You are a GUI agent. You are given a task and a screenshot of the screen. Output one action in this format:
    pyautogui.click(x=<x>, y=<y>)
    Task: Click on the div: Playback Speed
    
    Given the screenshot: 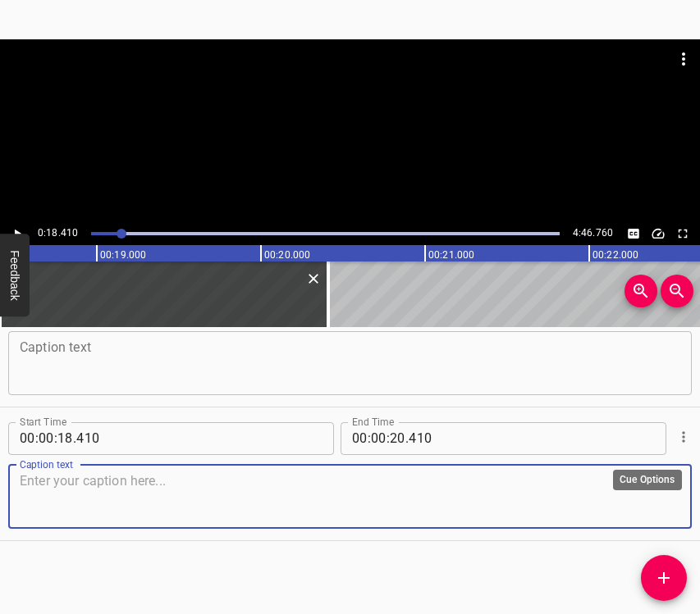 What is the action you would take?
    pyautogui.click(x=658, y=234)
    